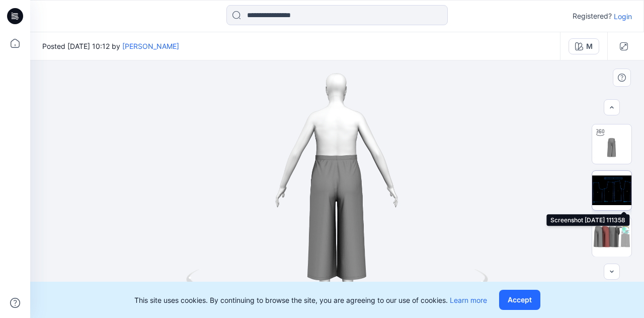  What do you see at coordinates (612, 191) in the screenshot?
I see `img: Screenshot 2025-09-12 111358` at bounding box center [612, 191].